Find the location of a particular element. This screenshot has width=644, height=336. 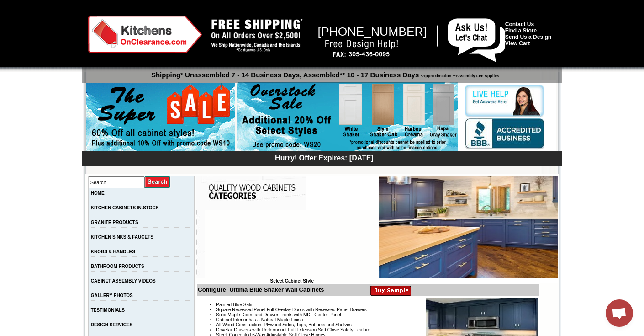

span: Cabinet Interior has a Natural Maple Finish is located at coordinates (260, 319).